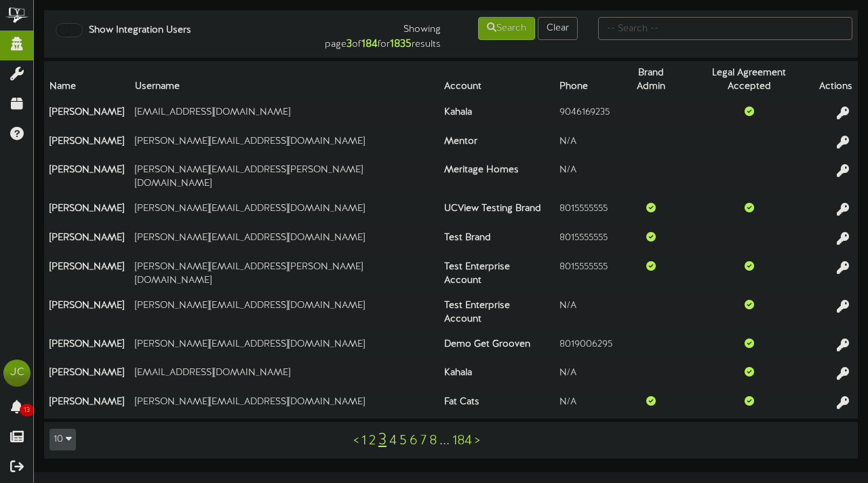 This screenshot has height=483, width=868. What do you see at coordinates (86, 80) in the screenshot?
I see `th: Name` at bounding box center [86, 80].